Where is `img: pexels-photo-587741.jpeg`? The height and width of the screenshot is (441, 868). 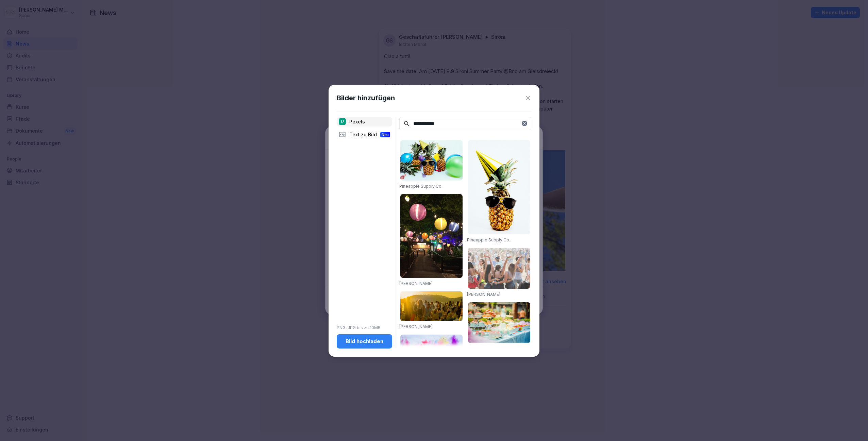 img: pexels-photo-587741.jpeg is located at coordinates (499, 323).